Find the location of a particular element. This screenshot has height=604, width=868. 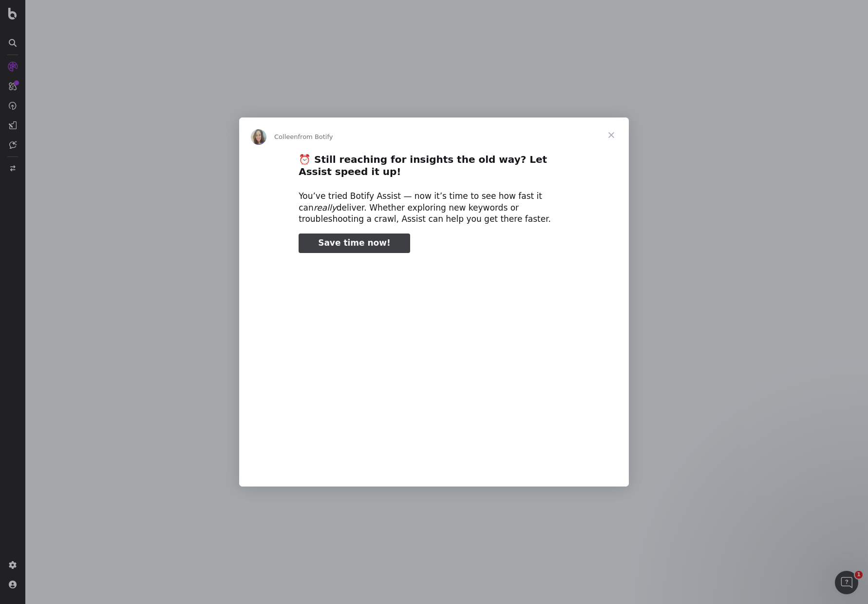

img: Profile image for Colleen is located at coordinates (258, 137).